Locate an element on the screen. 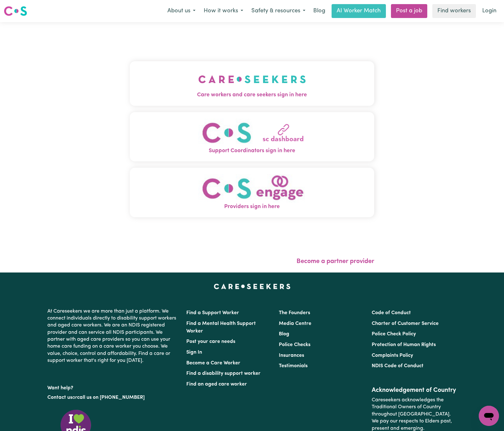 This screenshot has height=431, width=504. button: How it works is located at coordinates (223, 11).